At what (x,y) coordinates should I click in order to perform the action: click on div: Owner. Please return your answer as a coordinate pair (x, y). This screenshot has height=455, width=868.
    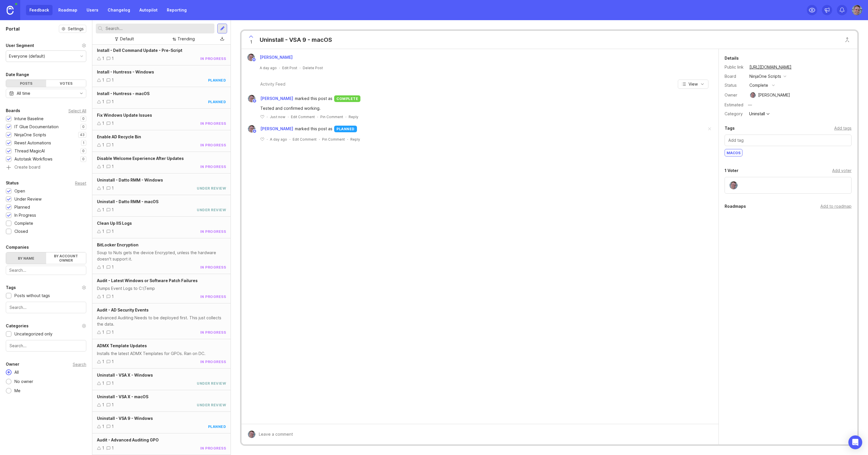
    Looking at the image, I should click on (735, 95).